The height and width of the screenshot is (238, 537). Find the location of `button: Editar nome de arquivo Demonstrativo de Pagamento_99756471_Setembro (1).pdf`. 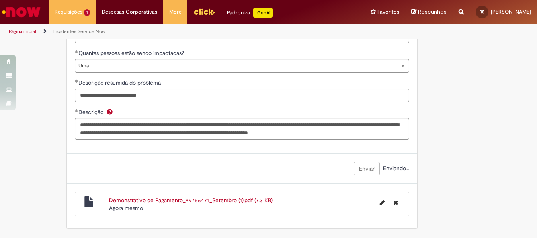

button: Editar nome de arquivo Demonstrativo de Pagamento_99756471_Setembro (1).pdf is located at coordinates (382, 202).